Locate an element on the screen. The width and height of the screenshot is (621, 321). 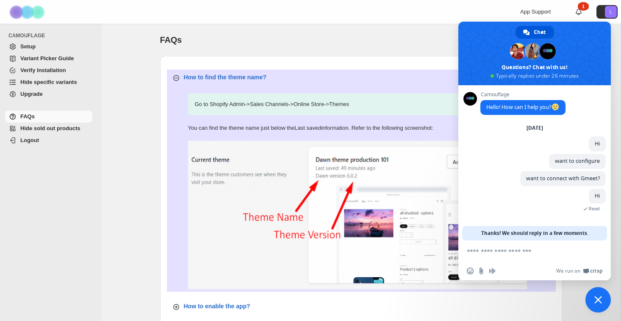
span: Read is located at coordinates (594, 208).